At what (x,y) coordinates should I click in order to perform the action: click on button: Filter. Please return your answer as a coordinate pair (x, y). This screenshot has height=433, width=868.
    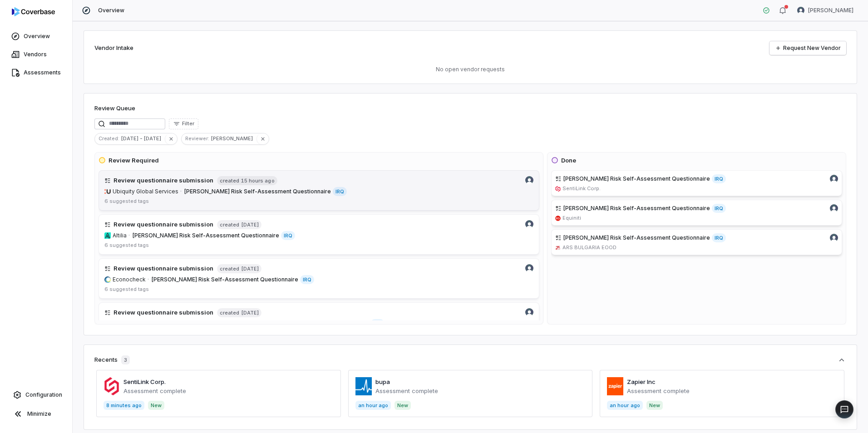
    Looking at the image, I should click on (183, 124).